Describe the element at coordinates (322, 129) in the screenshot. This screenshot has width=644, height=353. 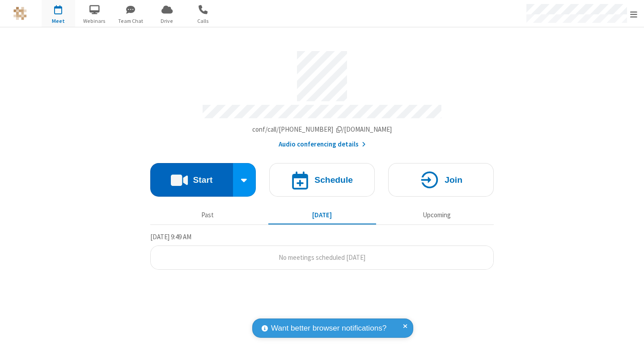
I see `button: Copy my meeting room linkCopy my meeting room link` at that location.